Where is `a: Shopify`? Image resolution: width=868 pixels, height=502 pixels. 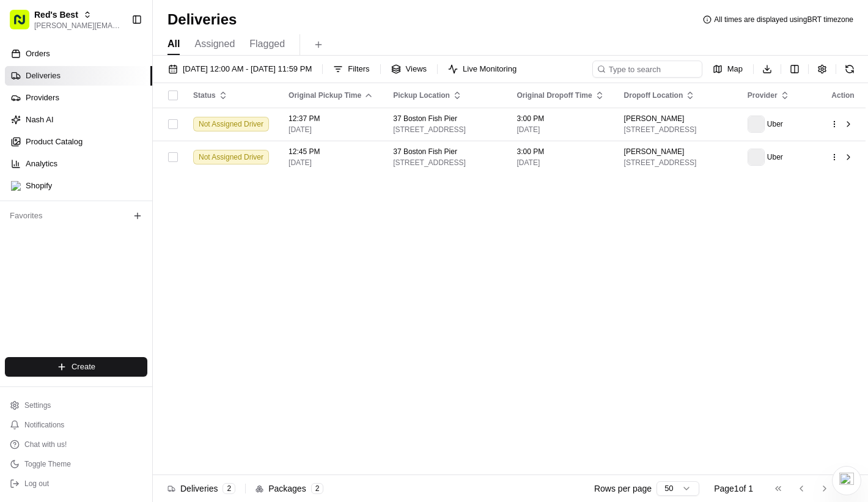
a: Shopify is located at coordinates (79, 186).